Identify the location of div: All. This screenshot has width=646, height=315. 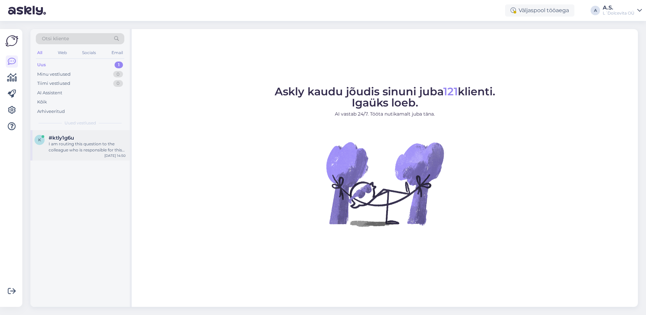
(40, 53).